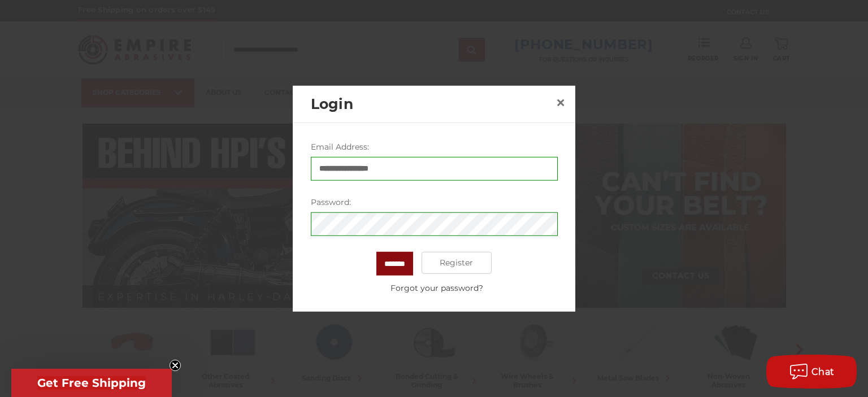 The height and width of the screenshot is (397, 868). What do you see at coordinates (822, 372) in the screenshot?
I see `span: Chat` at bounding box center [822, 372].